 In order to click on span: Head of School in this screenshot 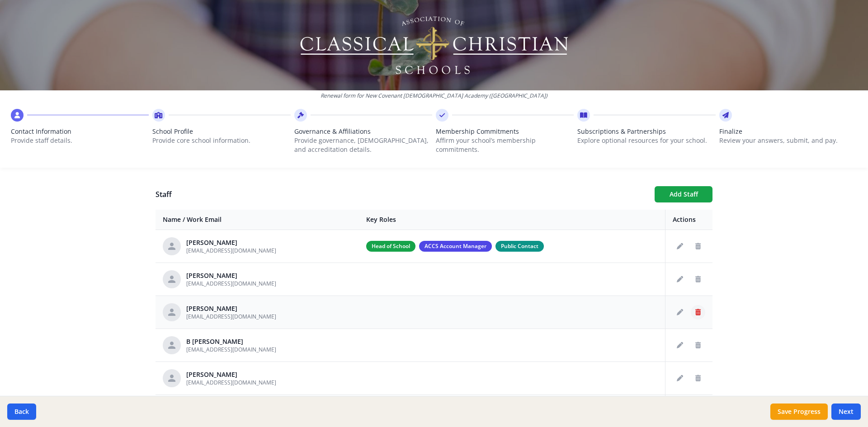, I will do `click(390, 246)`.